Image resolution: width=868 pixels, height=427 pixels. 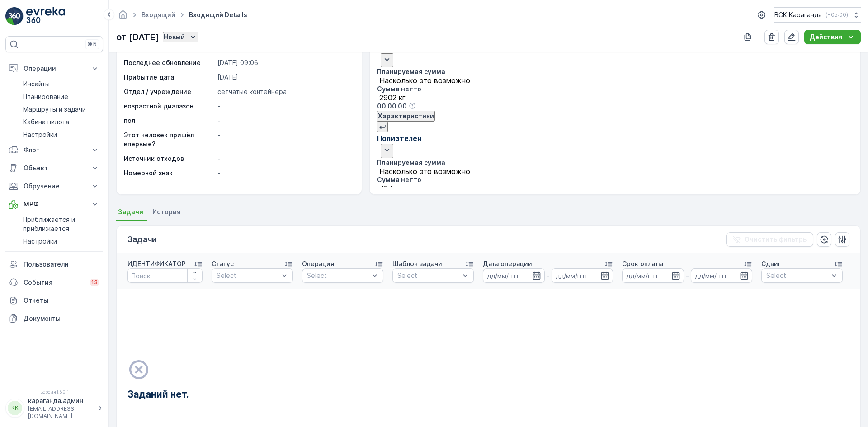 I want to click on font: Пользователи, so click(x=46, y=264).